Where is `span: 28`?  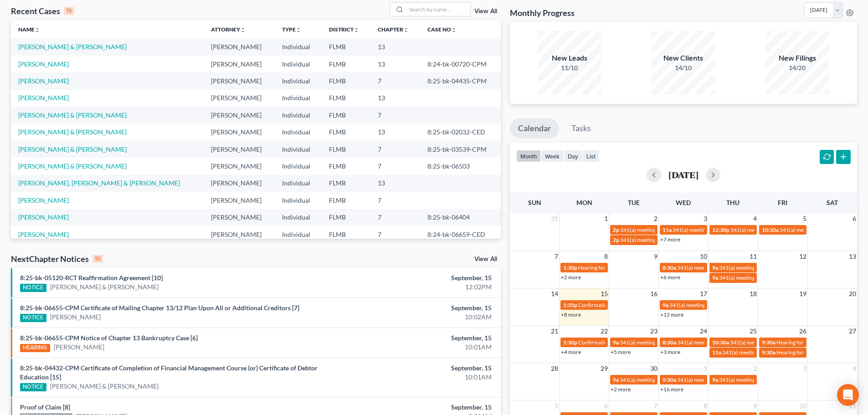
span: 28 is located at coordinates (555, 369).